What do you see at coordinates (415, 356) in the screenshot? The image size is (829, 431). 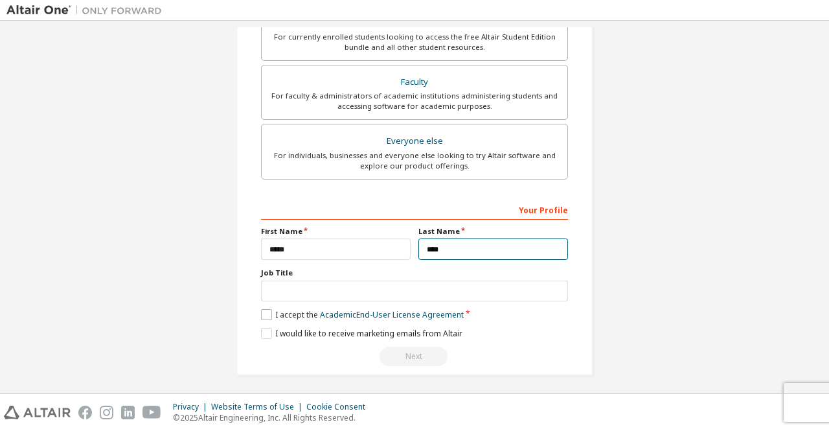 I see `div: Read and acccept EULA to continue` at bounding box center [415, 356].